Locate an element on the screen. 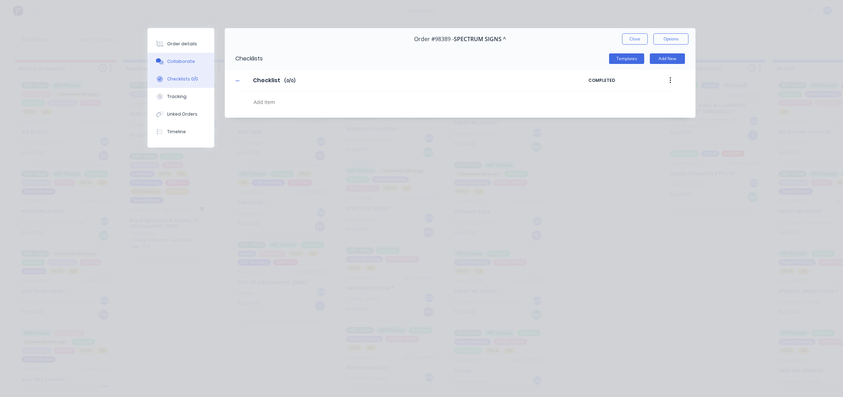 The image size is (843, 397). span: SPECTRUM SIGNS ^ is located at coordinates (480, 39).